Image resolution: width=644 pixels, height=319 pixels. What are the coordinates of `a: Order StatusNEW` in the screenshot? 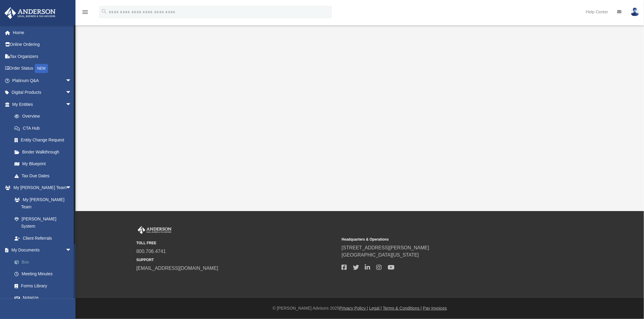 It's located at (42, 68).